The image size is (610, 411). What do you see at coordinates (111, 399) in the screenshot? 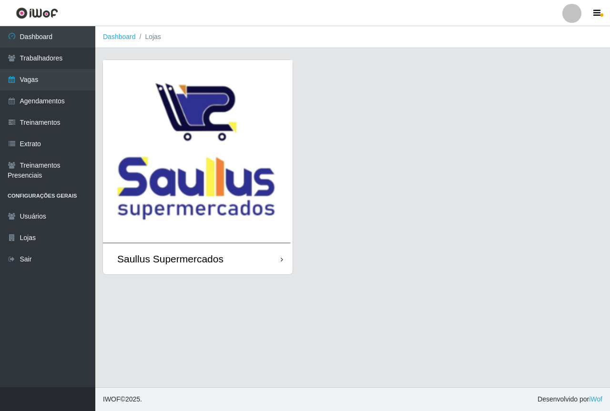
I see `span: IWOF` at bounding box center [111, 399].